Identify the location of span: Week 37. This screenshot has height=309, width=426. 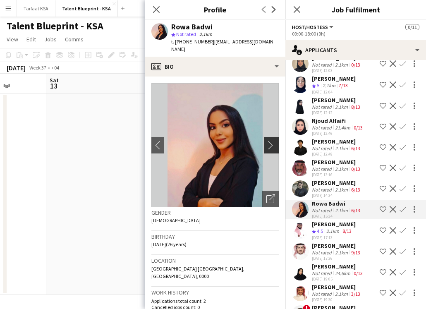
(38, 67).